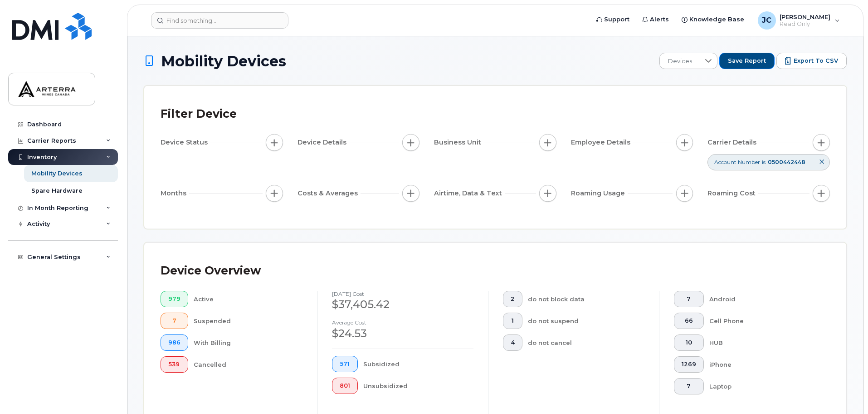 The image size is (868, 414). I want to click on span: 571, so click(345, 363).